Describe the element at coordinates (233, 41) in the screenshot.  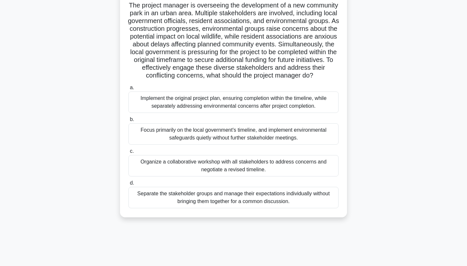
I see `h5: The project manager is overseeing the development of a new community park in an urban area. Multi...` at that location.